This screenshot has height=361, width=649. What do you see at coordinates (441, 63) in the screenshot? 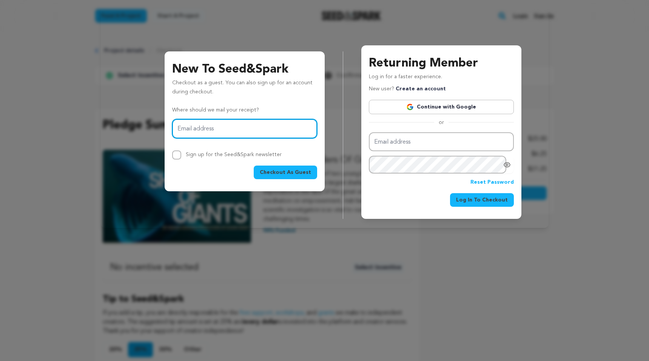
I see `h3: Returning Member` at bounding box center [441, 63].